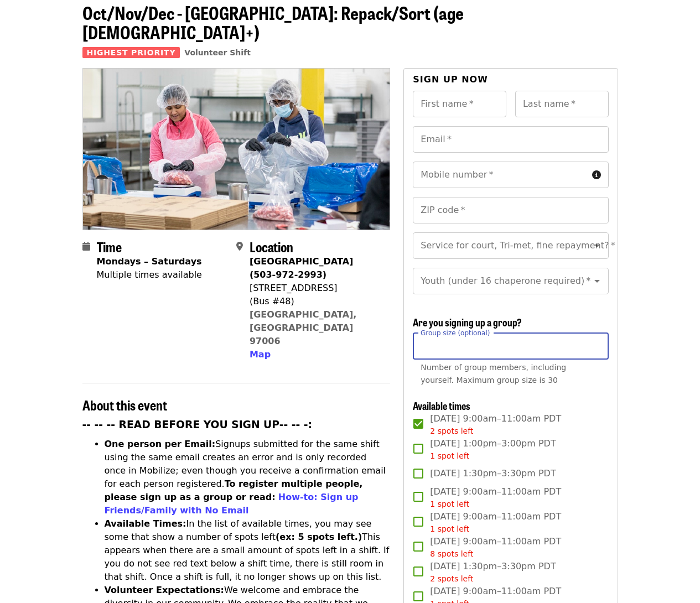 This screenshot has width=700, height=603. I want to click on span: Available times, so click(442, 405).